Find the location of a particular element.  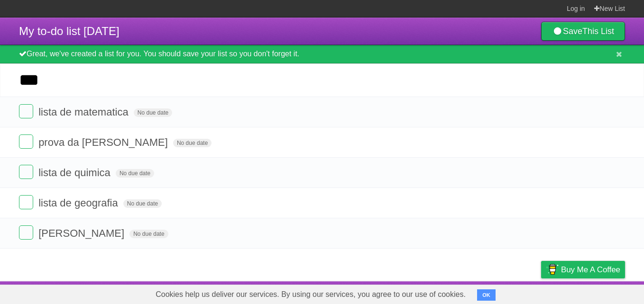

span: lista de geografia is located at coordinates (79, 203).